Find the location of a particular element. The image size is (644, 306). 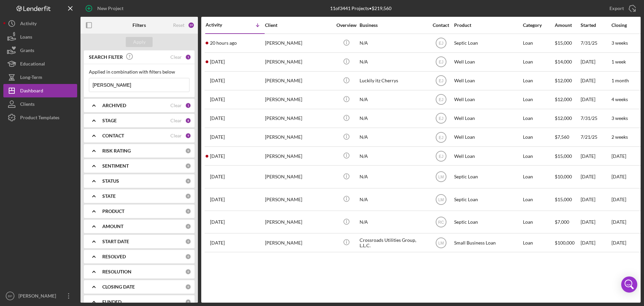

time: 2025-04-21 18:40 is located at coordinates (217, 177).